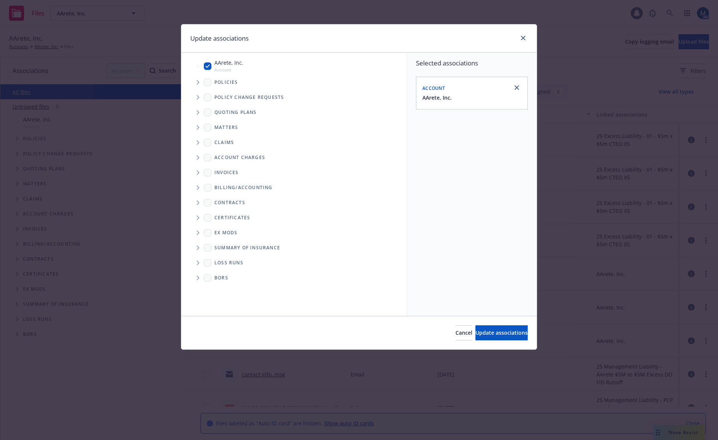 The height and width of the screenshot is (440, 718). I want to click on span: Summary of insurance, so click(247, 248).